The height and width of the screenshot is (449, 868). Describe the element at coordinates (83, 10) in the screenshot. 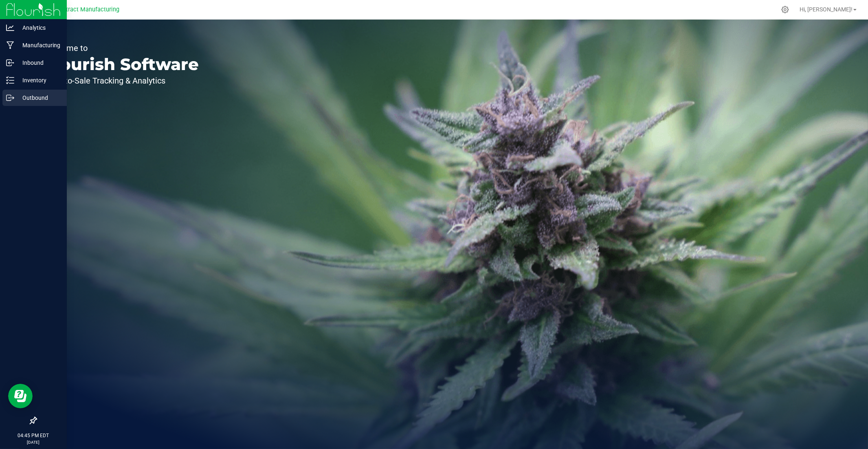

I see `span: CT Contract Manufacturing` at that location.